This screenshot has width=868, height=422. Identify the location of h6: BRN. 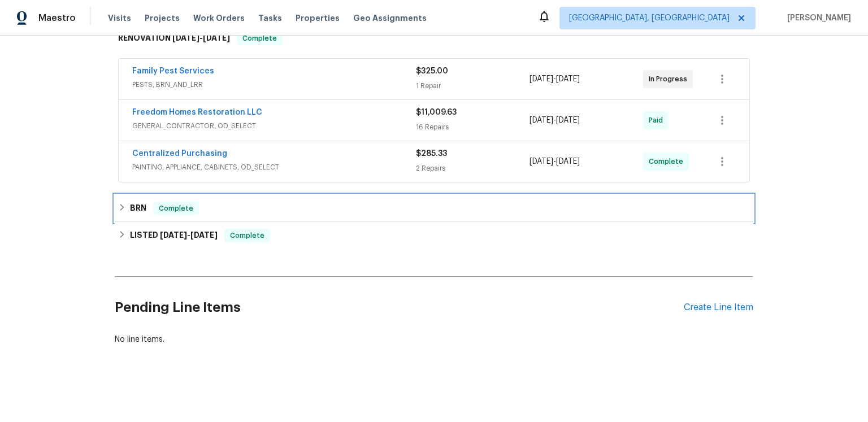
(138, 208).